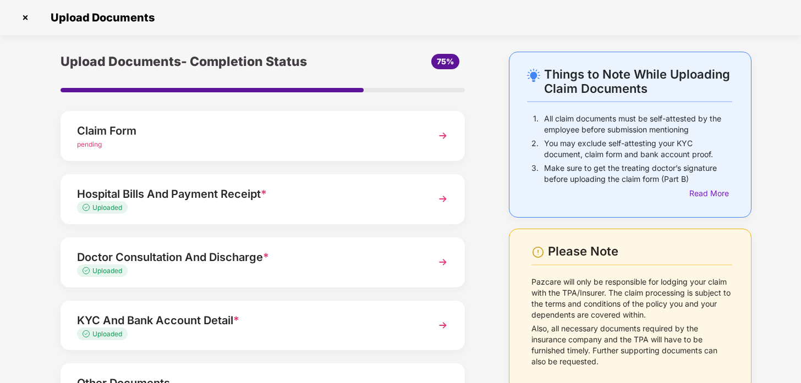 This screenshot has height=383, width=801. Describe the element at coordinates (247, 194) in the screenshot. I see `div: Hospital Bills And Payment Receipt` at that location.